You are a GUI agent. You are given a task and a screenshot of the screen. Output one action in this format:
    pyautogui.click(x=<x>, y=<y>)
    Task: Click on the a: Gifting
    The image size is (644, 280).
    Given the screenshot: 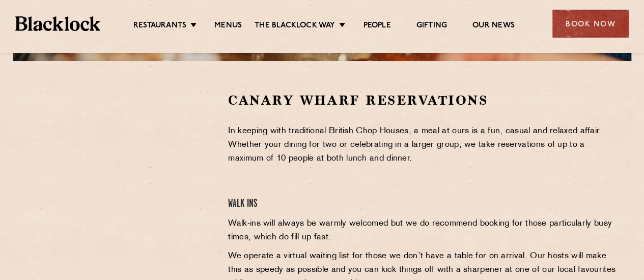 What is the action you would take?
    pyautogui.click(x=431, y=26)
    